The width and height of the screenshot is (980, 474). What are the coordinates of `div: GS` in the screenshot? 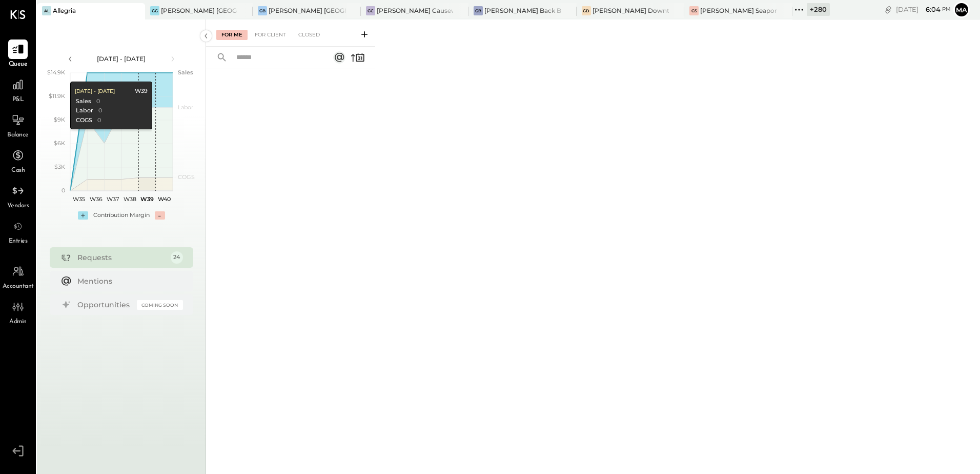 It's located at (694, 11).